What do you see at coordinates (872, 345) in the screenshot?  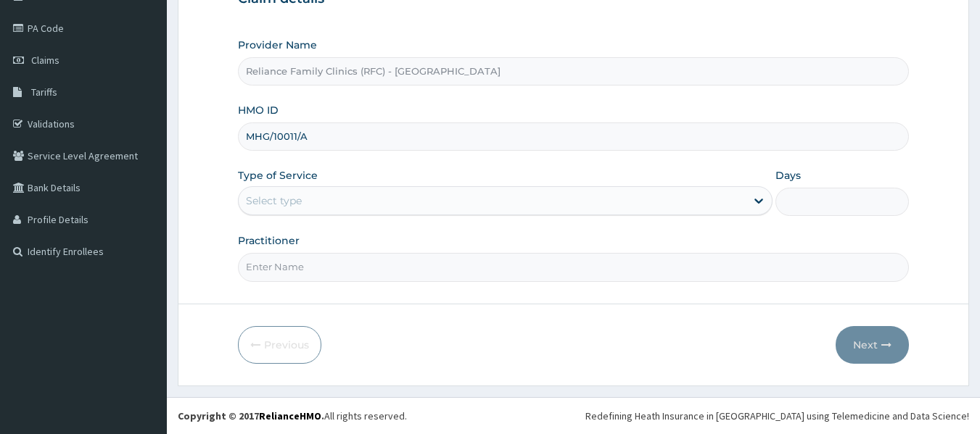 I see `button: Next` at bounding box center [872, 345].